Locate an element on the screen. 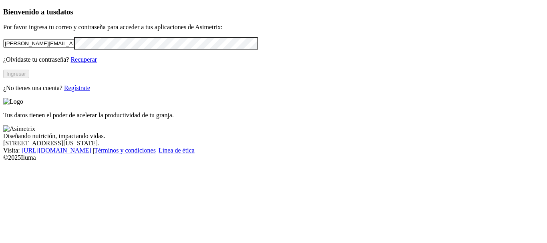  p: ¿Olvidaste tu contraseña? is located at coordinates (274, 60).